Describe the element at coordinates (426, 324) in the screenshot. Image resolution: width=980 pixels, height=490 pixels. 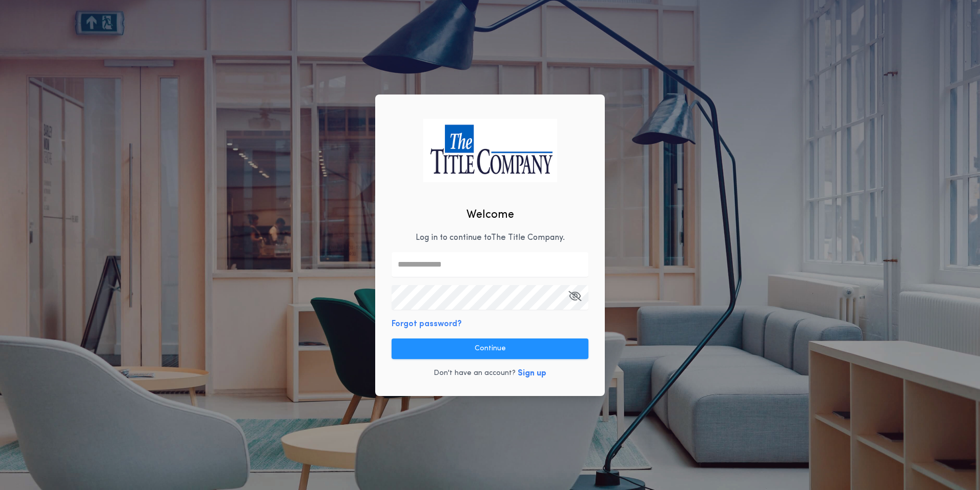
I see `button: Forgot password?` at that location.